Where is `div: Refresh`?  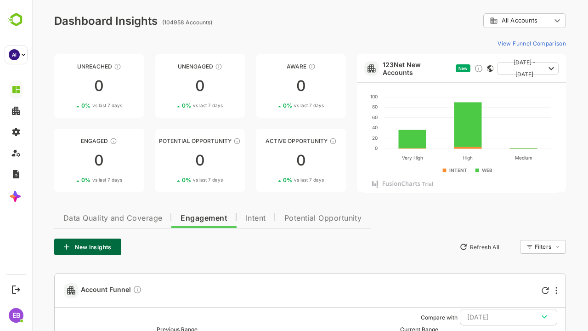 div: Refresh is located at coordinates (513, 290).